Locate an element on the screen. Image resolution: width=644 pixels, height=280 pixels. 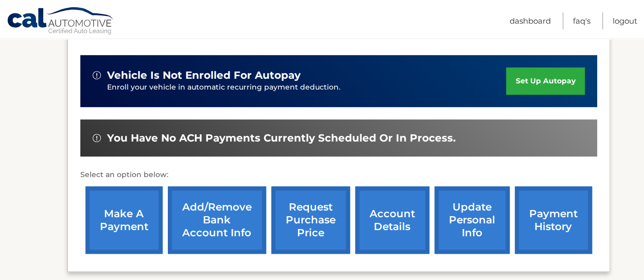
p: Enroll your vehicle in automatic recurring payment deduction. is located at coordinates (307, 88).